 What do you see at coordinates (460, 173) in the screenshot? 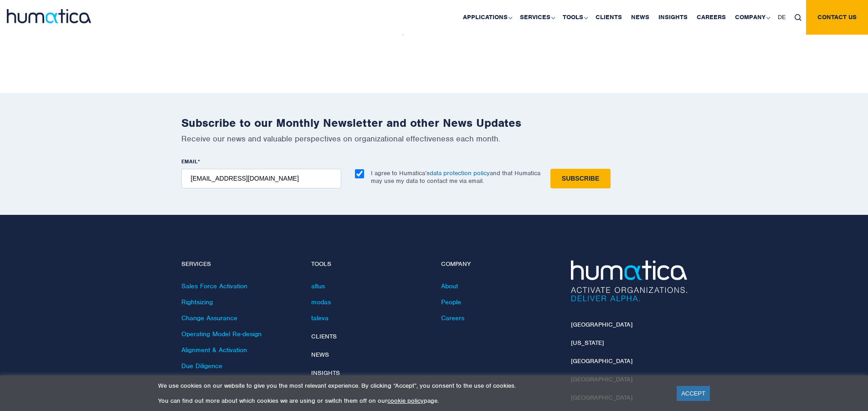
I see `a: data protection policy` at bounding box center [460, 173].